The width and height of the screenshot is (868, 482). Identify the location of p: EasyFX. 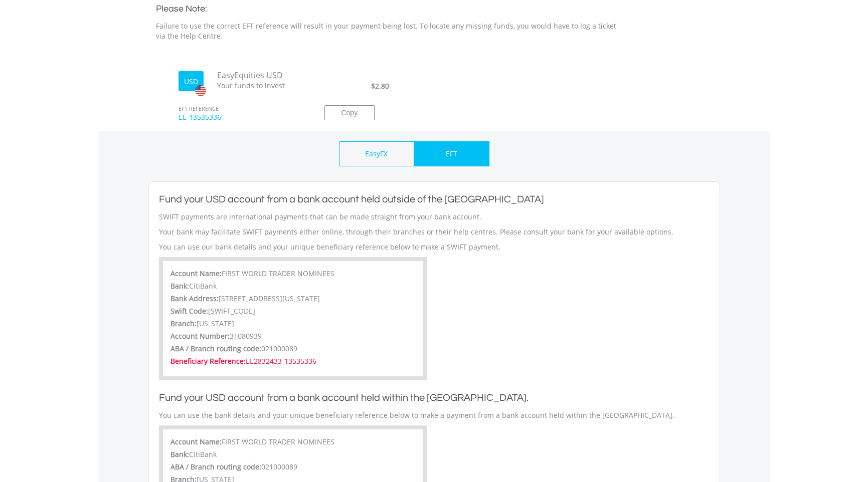
(377, 154).